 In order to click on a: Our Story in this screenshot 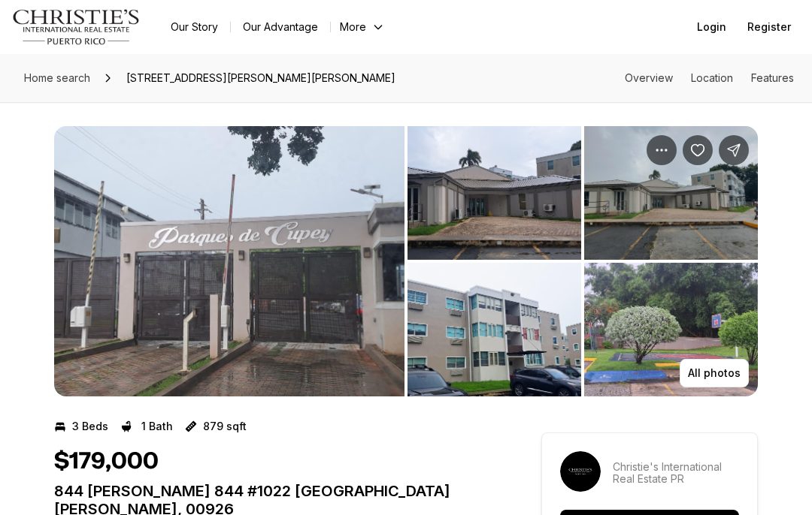, I will do `click(194, 27)`.